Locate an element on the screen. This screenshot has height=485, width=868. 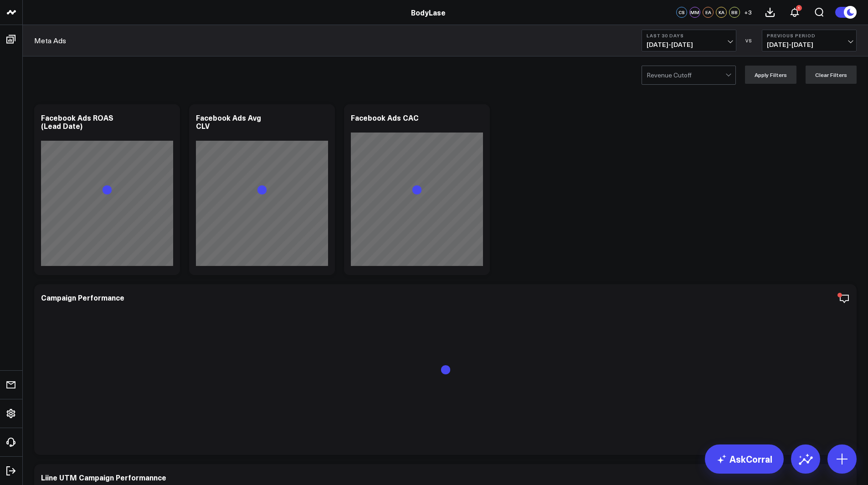
b: Previous Period is located at coordinates (810, 36).